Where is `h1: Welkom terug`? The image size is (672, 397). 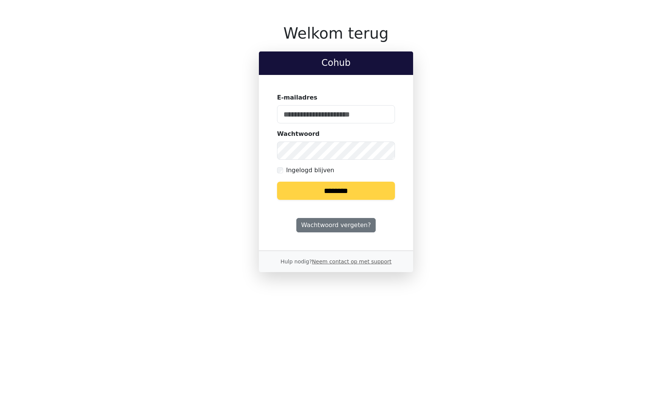 h1: Welkom terug is located at coordinates (336, 33).